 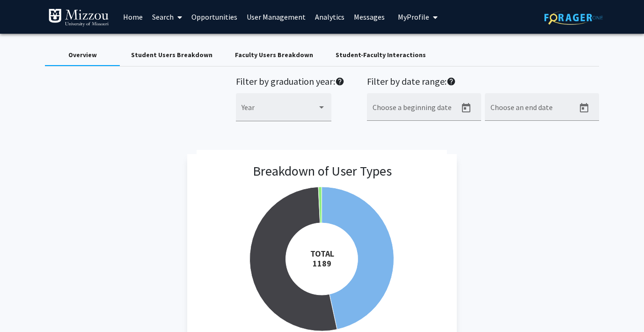 What do you see at coordinates (290, 82) in the screenshot?
I see `h2: Filter by graduation year:` at bounding box center [290, 82].